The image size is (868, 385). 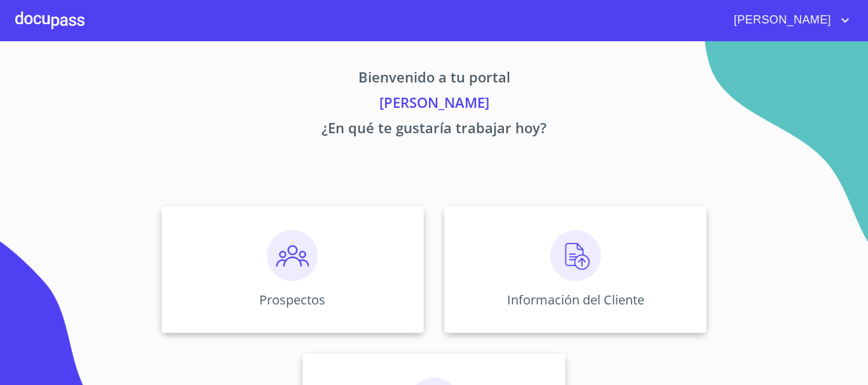 I want to click on p: Información del Cliente, so click(x=575, y=300).